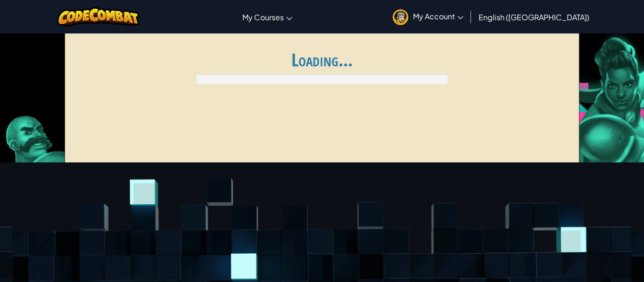 This screenshot has width=644, height=282. I want to click on span: My Account, so click(438, 16).